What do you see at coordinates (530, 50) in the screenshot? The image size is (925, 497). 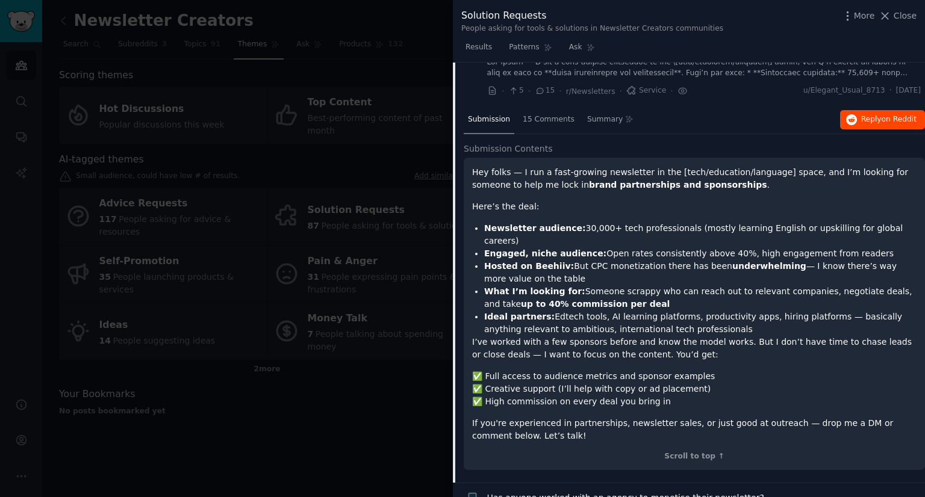 I see `a: Patterns` at bounding box center [530, 50].